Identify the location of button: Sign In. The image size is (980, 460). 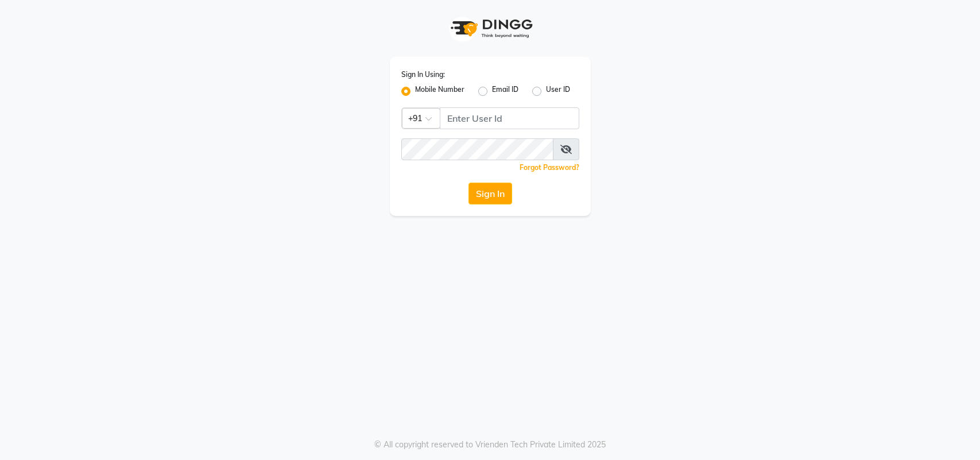
(490, 194).